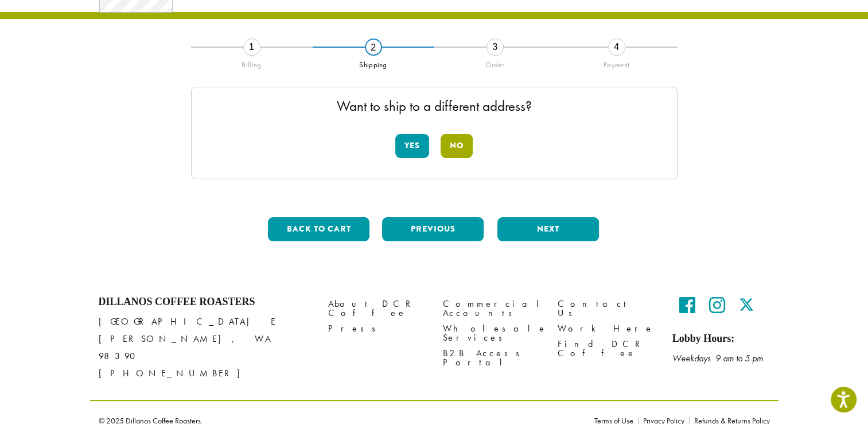 The height and width of the screenshot is (424, 868). Describe the element at coordinates (252, 47) in the screenshot. I see `div: 1` at that location.